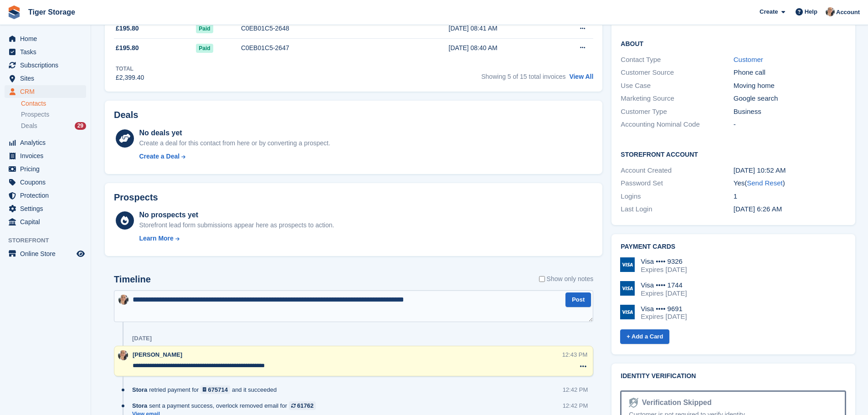 This screenshot has height=415, width=868. I want to click on span: Showing 5 of 15 total invoices, so click(523, 77).